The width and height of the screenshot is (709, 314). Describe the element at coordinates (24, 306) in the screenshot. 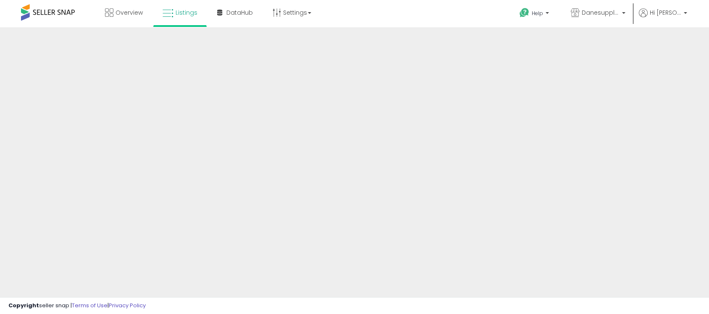

I see `strong: Copyright` at that location.